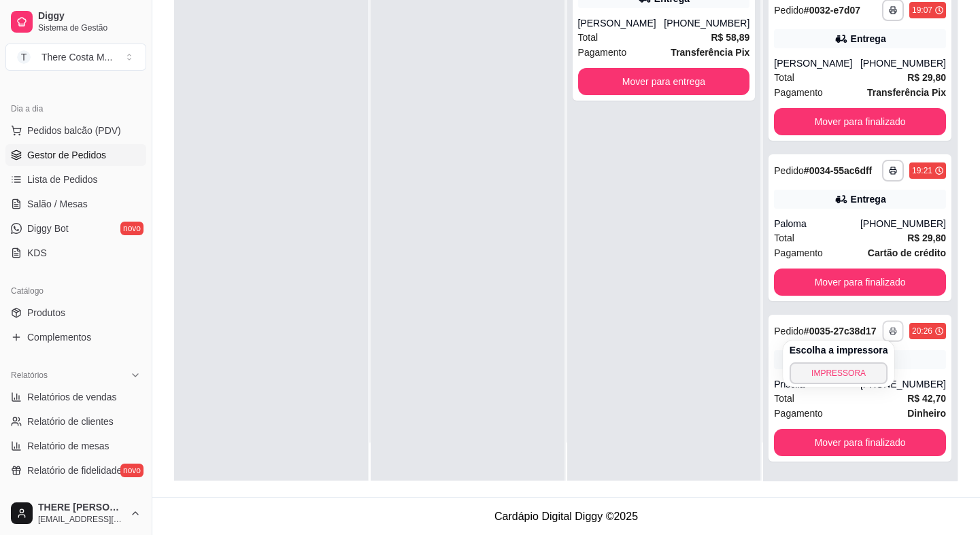 This screenshot has width=980, height=535. I want to click on span: Lista de Pedidos, so click(63, 180).